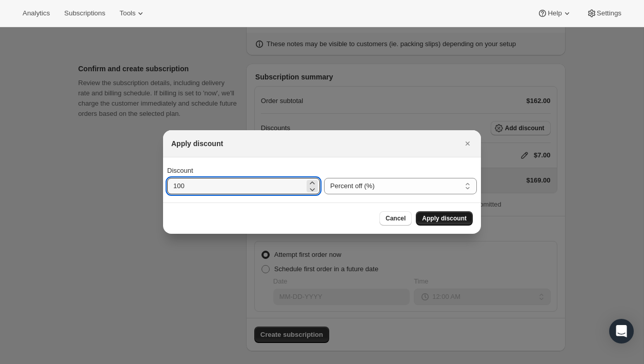  Describe the element at coordinates (180, 170) in the screenshot. I see `span: Discount` at that location.